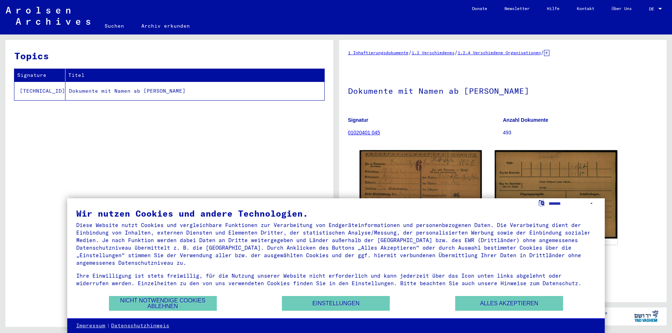  I want to click on a: 1.2 Verschiedenes, so click(433, 53).